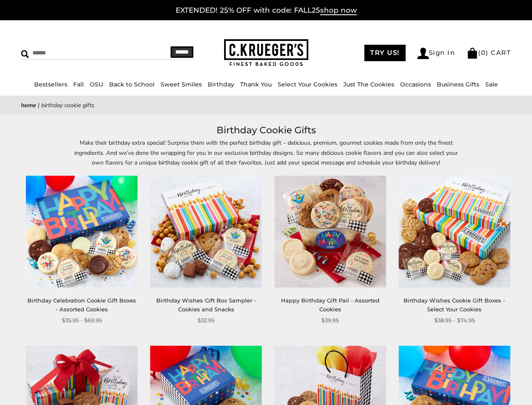 The image size is (532, 405). What do you see at coordinates (437, 53) in the screenshot?
I see `a: Sign In` at bounding box center [437, 53].